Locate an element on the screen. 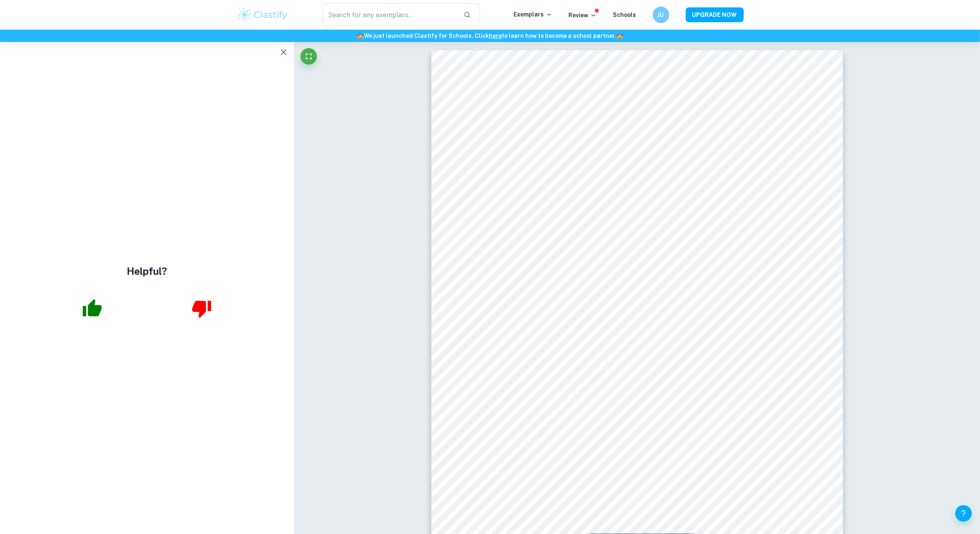 The height and width of the screenshot is (534, 980). h4: Helpful? is located at coordinates (147, 271).